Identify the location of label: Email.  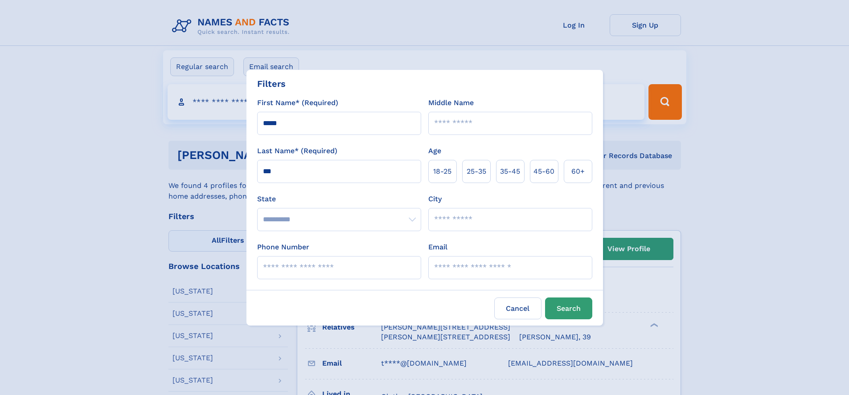
(438, 247).